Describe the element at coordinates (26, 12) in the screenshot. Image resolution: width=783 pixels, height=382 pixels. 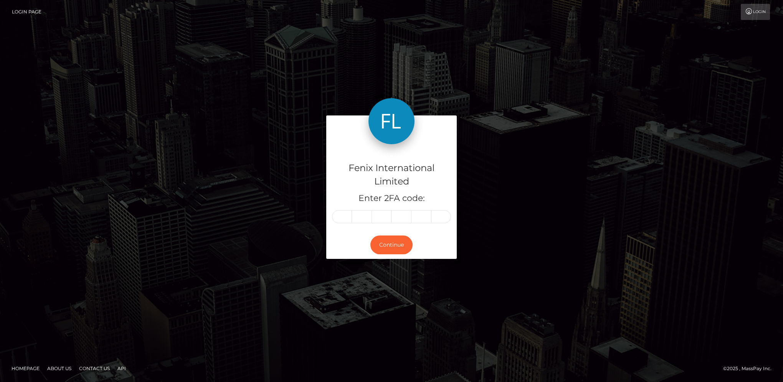
I see `a: Login Page` at that location.